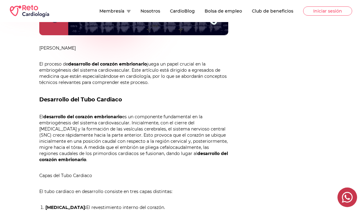  What do you see at coordinates (150, 11) in the screenshot?
I see `a: Nosotros` at bounding box center [150, 11].